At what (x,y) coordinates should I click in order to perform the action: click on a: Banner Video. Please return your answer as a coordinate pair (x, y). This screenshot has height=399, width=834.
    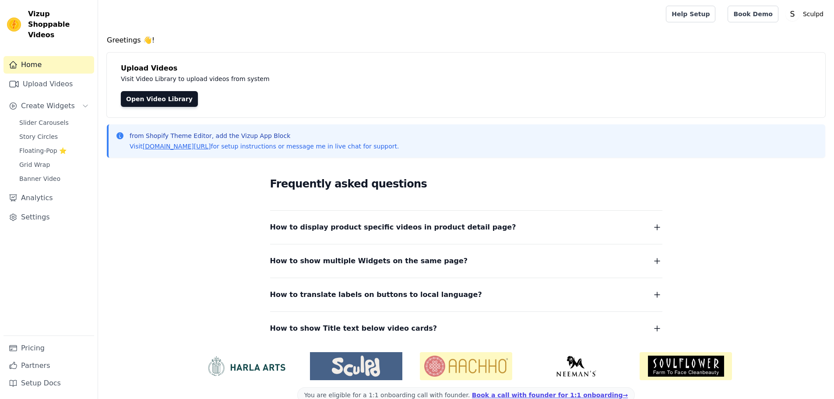
    Looking at the image, I should click on (54, 179).